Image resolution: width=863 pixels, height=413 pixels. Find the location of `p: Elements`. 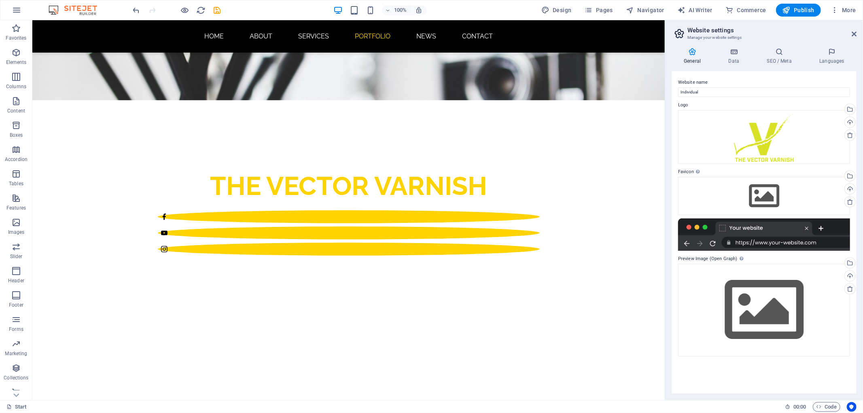

p: Elements is located at coordinates (16, 62).